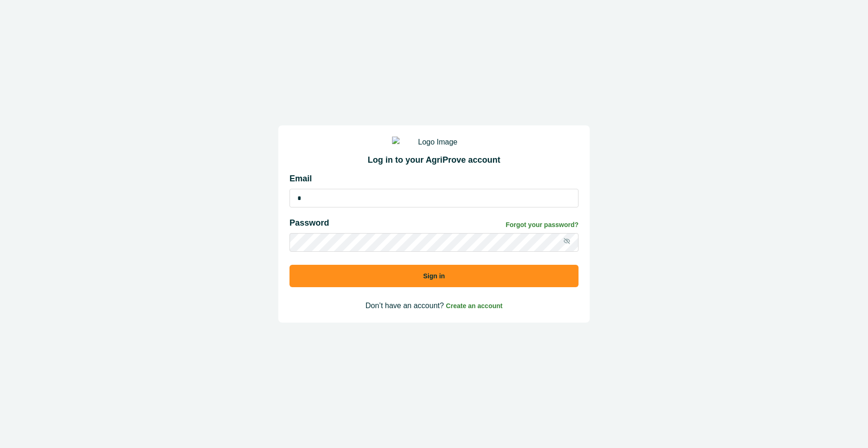  Describe the element at coordinates (474, 306) in the screenshot. I see `span: Create an account` at that location.